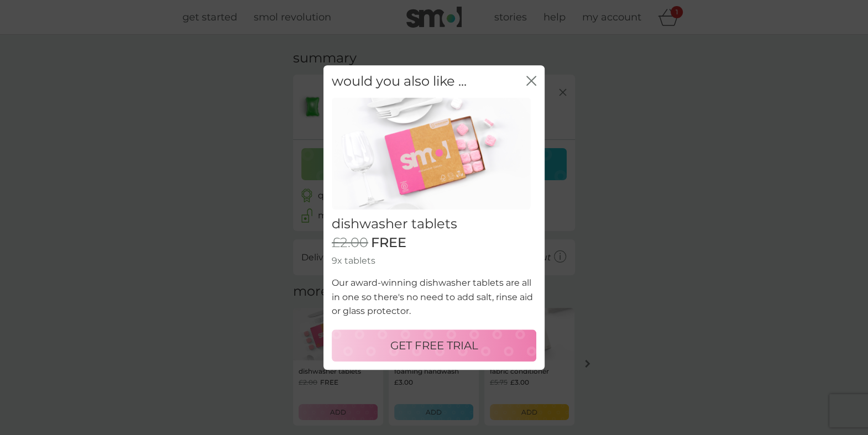 This screenshot has width=868, height=435. I want to click on h2: would you also like ..., so click(399, 81).